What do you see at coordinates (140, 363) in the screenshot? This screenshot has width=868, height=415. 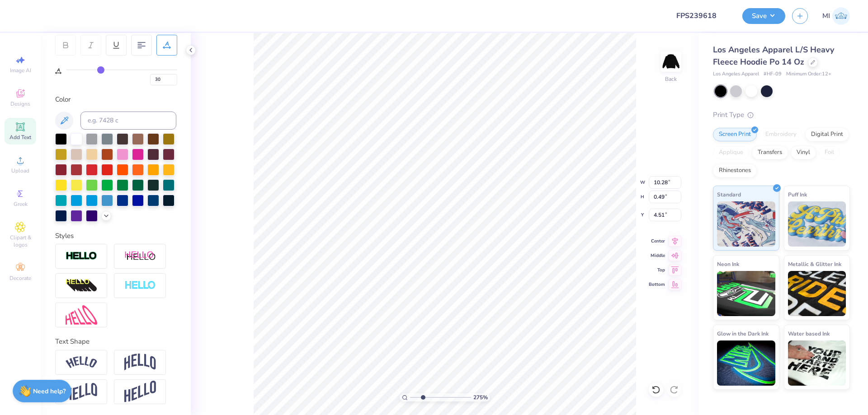 I see `img: Arch` at bounding box center [140, 363].